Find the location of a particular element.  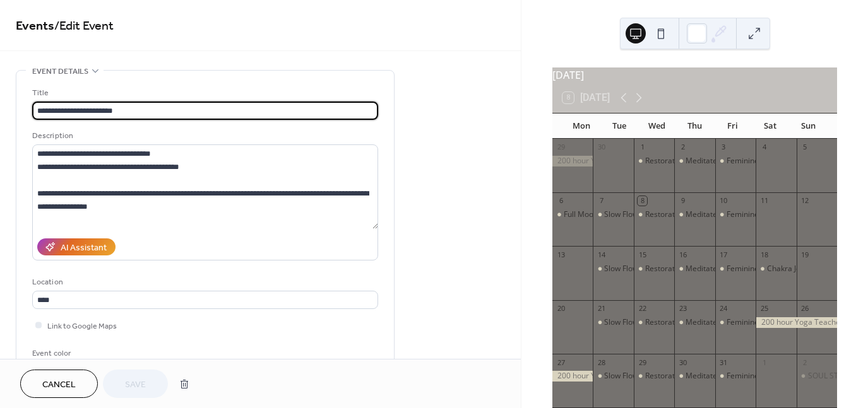

div: Sun is located at coordinates (808, 126).